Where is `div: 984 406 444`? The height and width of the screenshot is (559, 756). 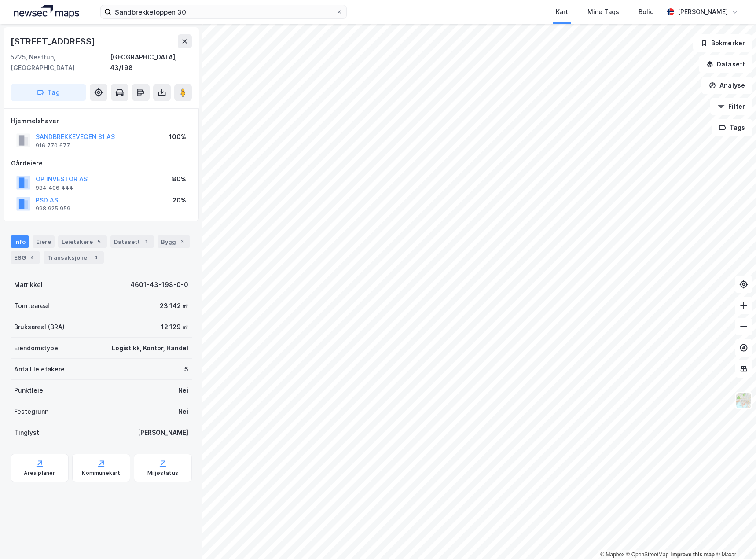 div: 984 406 444 is located at coordinates (54, 188).